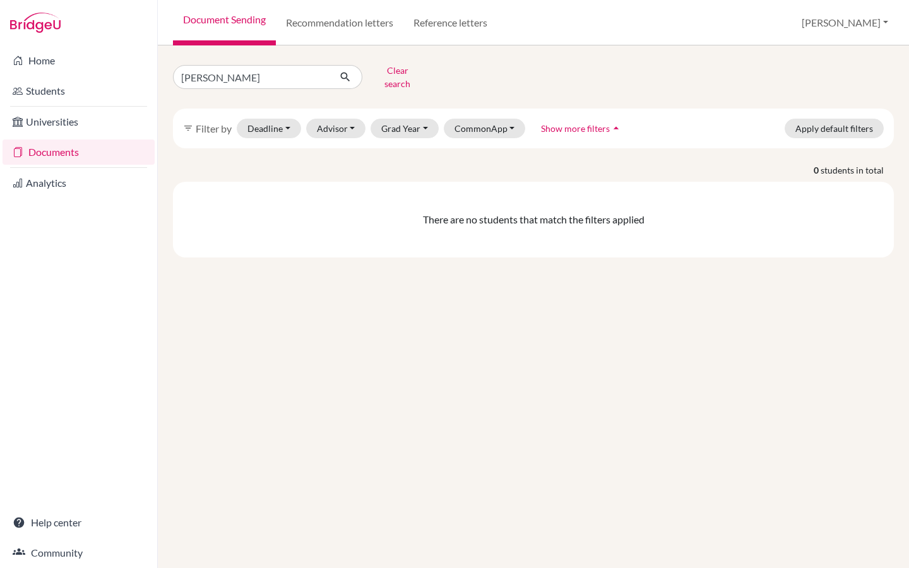 This screenshot has width=909, height=568. Describe the element at coordinates (78, 122) in the screenshot. I see `a: Universities` at that location.